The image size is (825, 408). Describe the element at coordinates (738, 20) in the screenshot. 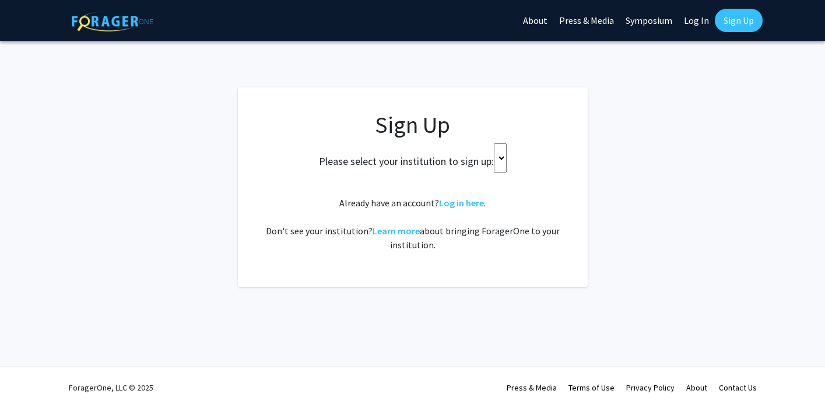

I see `a: Sign Up` at that location.